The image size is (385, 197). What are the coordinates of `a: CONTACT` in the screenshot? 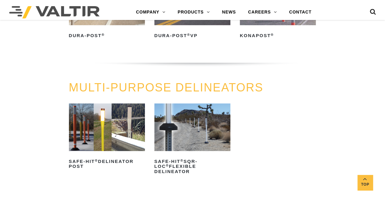 It's located at (300, 12).